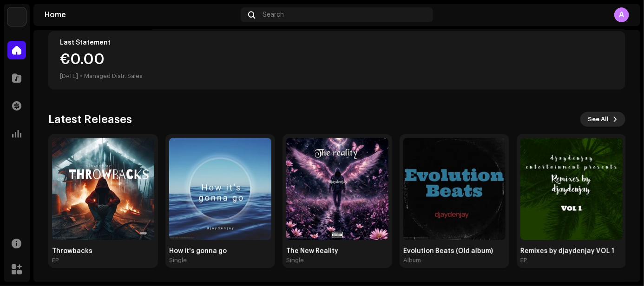 Image resolution: width=644 pixels, height=286 pixels. I want to click on span: Search, so click(273, 15).